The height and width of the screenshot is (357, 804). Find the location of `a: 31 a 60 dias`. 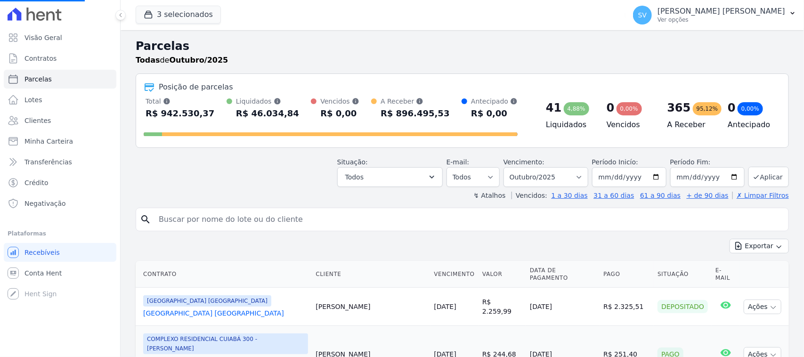

a: 31 a 60 dias is located at coordinates (614, 196).